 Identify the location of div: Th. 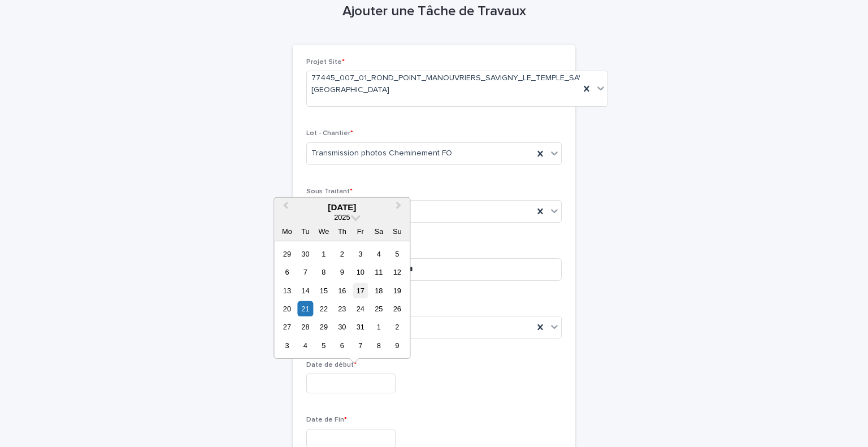
(342, 230).